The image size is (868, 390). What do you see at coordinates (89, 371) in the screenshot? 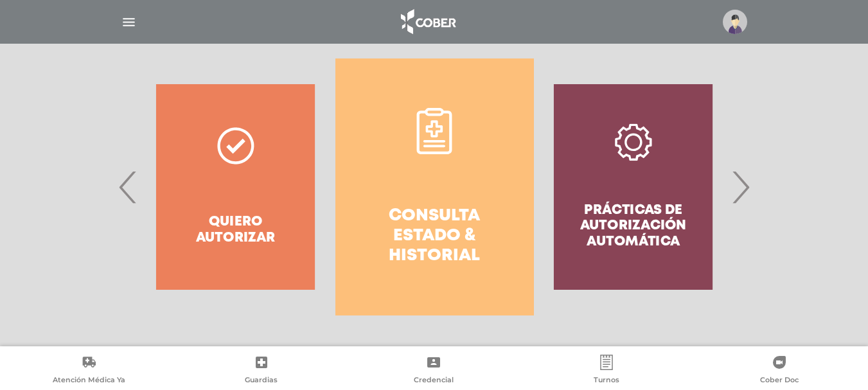
I see `a: Atención Médica Ya` at bounding box center [89, 371].